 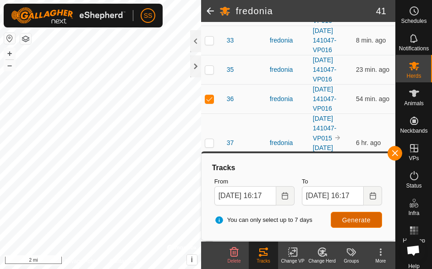 What do you see at coordinates (368, 143) in the screenshot?
I see `span: Oct 15, 2025, 9:18 AM` at bounding box center [368, 143].